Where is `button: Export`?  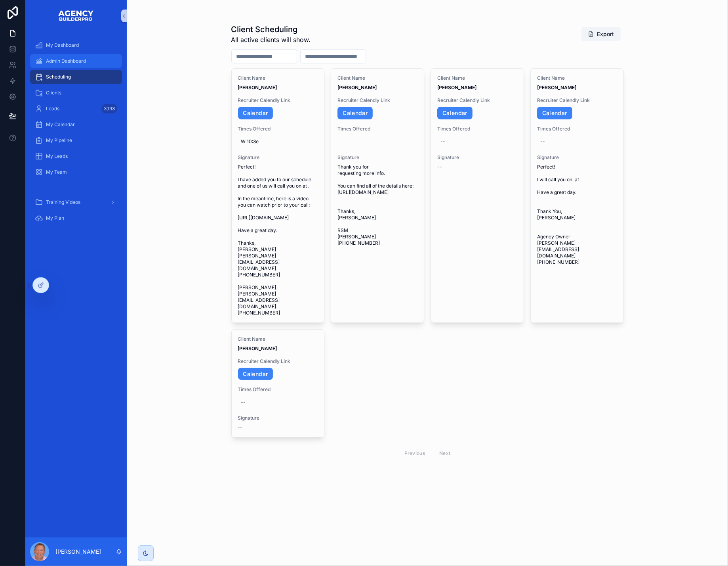
button: Export is located at coordinates (601, 34).